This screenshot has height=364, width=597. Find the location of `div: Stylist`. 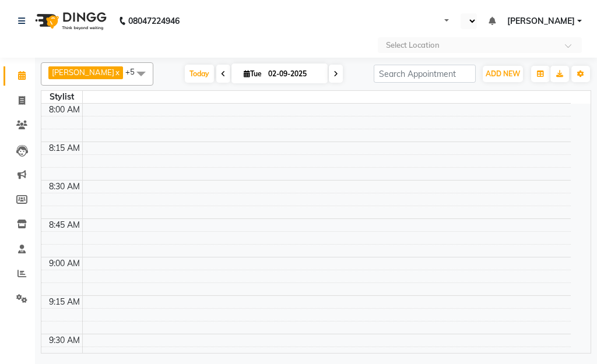

div: Stylist is located at coordinates (62, 96).